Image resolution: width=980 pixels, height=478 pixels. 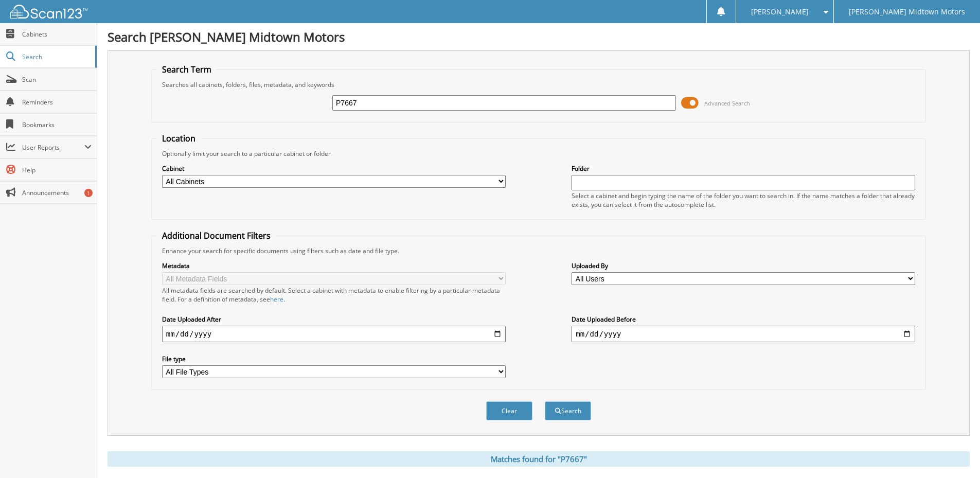 I want to click on legend: Search Term, so click(x=187, y=70).